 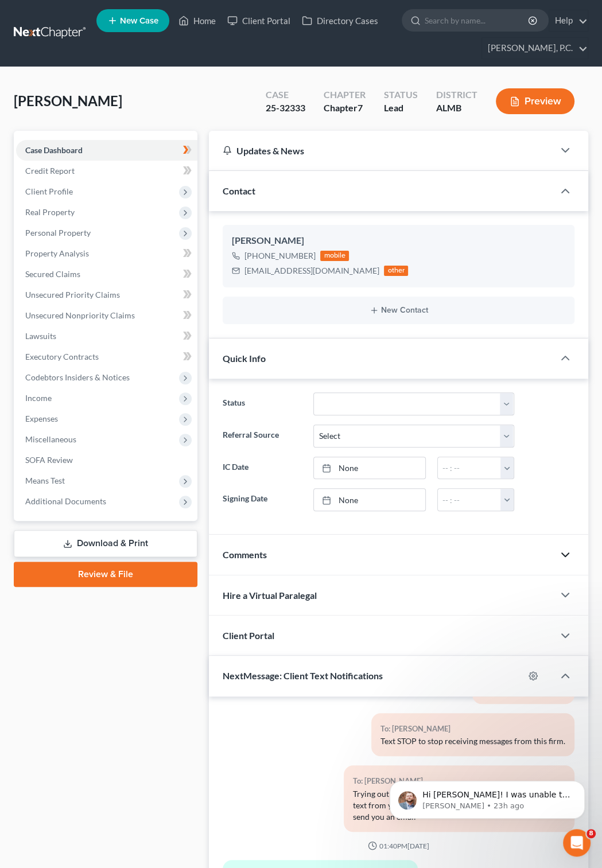 I want to click on a: Unsecured Nonpriority Claims, so click(x=107, y=316).